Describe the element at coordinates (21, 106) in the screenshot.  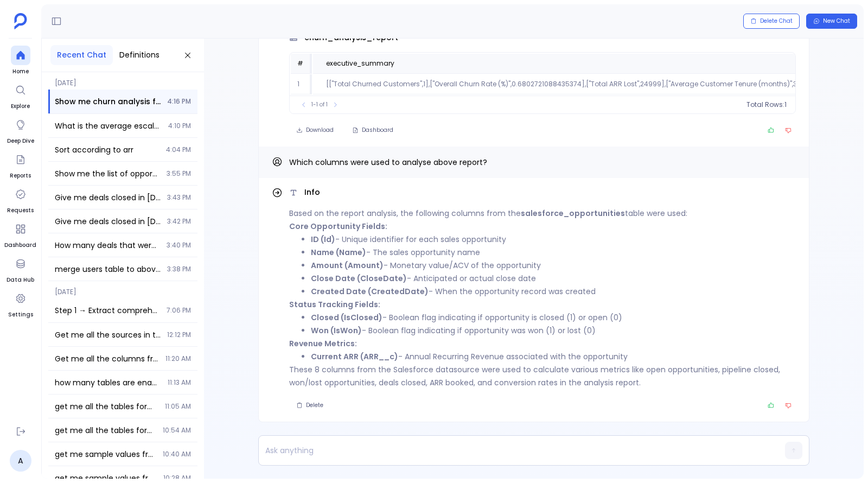
I see `span: Explore` at that location.